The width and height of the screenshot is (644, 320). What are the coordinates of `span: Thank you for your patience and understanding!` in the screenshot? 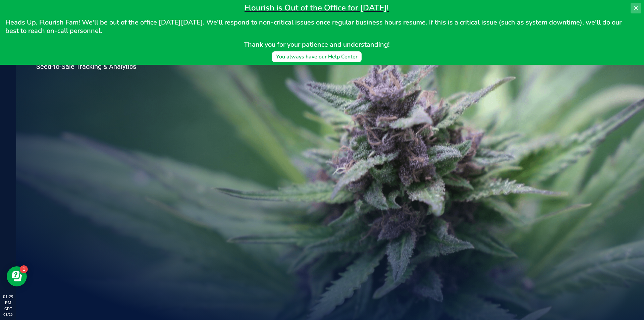 It's located at (317, 45).